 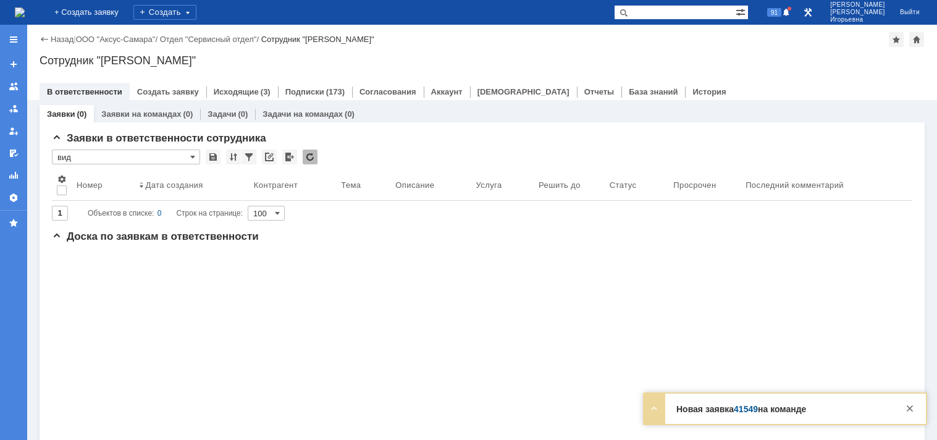 I want to click on div: Просрочен, so click(x=694, y=185).